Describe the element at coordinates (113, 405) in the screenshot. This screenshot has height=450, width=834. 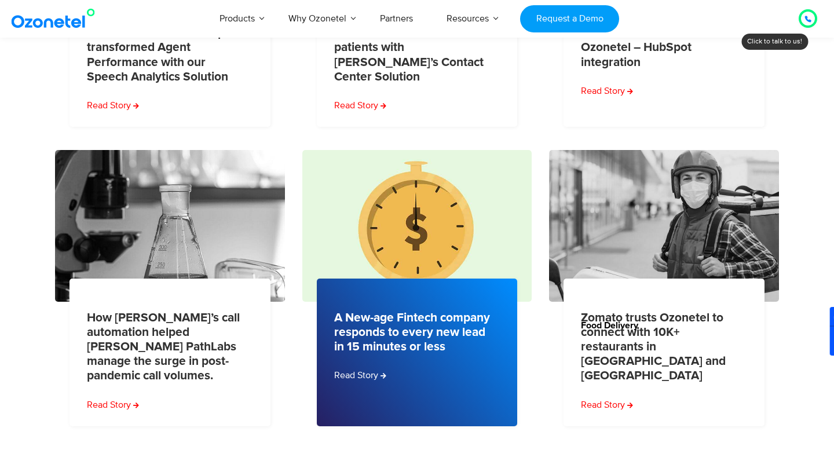
I see `a: Read more about How Ozonetel’s call automation helped Dr Lal PathLabs manage the surge in post-pa...` at that location.